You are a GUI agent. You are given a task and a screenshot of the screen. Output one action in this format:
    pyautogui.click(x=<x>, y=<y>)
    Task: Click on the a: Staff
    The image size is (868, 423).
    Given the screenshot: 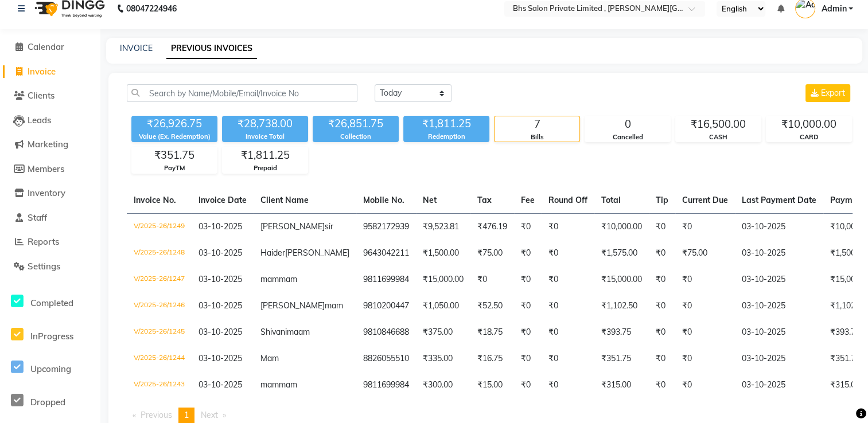 What is the action you would take?
    pyautogui.click(x=50, y=217)
    